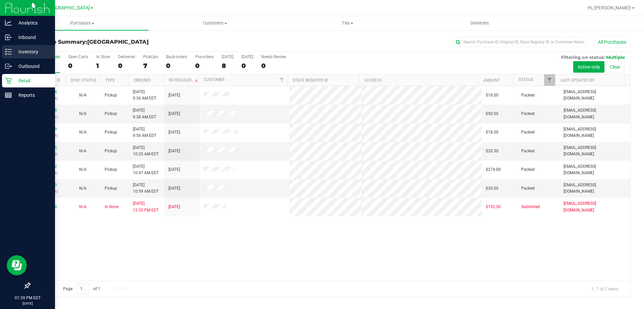 This screenshot has height=309, width=644. What do you see at coordinates (126, 57) in the screenshot?
I see `div: Deliveries` at bounding box center [126, 57].